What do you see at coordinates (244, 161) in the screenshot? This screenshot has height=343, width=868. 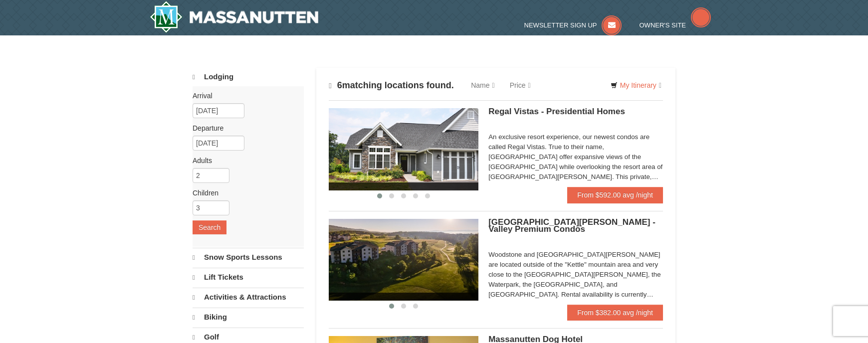 I see `label: Adults` at bounding box center [244, 161].